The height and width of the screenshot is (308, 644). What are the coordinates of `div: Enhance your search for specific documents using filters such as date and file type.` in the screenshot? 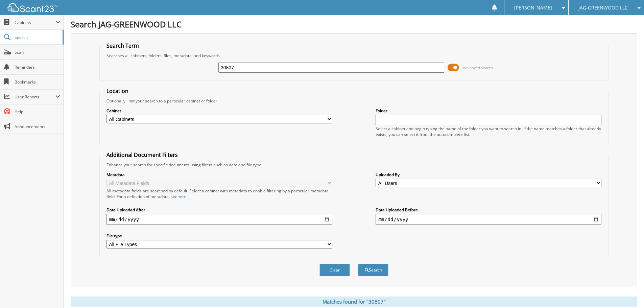 It's located at (354, 164).